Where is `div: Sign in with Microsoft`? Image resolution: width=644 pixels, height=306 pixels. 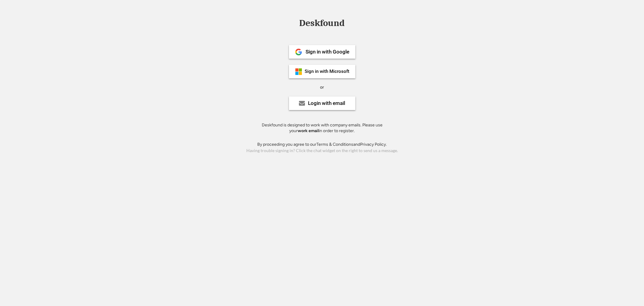 div: Sign in with Microsoft is located at coordinates (327, 71).